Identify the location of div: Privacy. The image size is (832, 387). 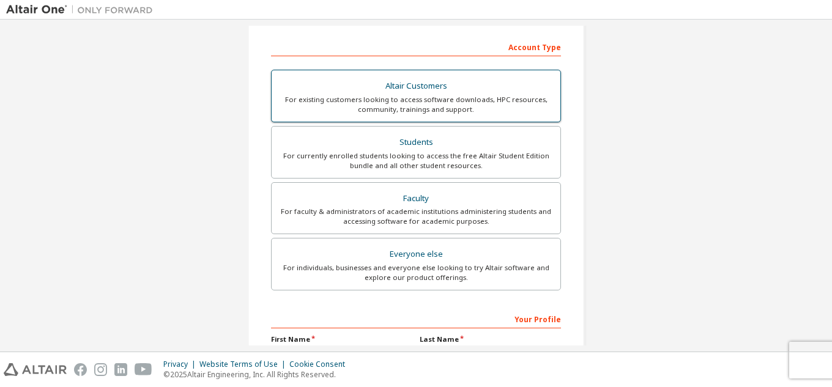
(181, 365).